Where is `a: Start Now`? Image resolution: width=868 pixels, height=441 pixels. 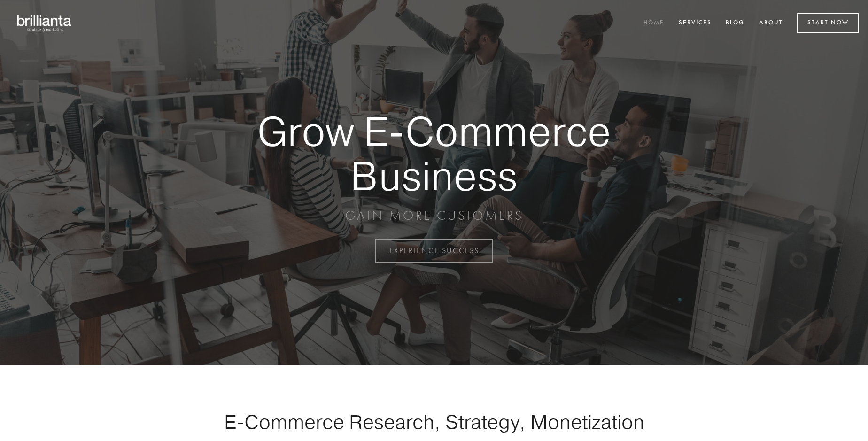 a: Start Now is located at coordinates (828, 23).